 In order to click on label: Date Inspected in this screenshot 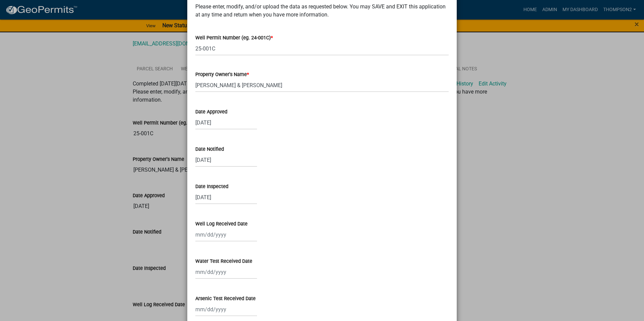, I will do `click(212, 187)`.